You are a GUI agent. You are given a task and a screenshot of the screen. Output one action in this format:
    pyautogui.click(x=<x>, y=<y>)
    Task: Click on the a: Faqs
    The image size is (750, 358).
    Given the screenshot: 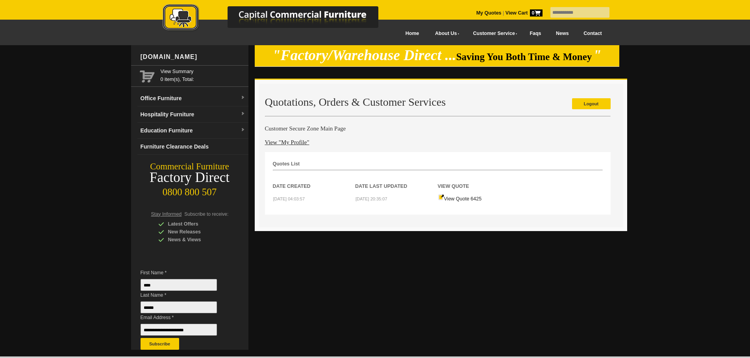 What is the action you would take?
    pyautogui.click(x=535, y=33)
    